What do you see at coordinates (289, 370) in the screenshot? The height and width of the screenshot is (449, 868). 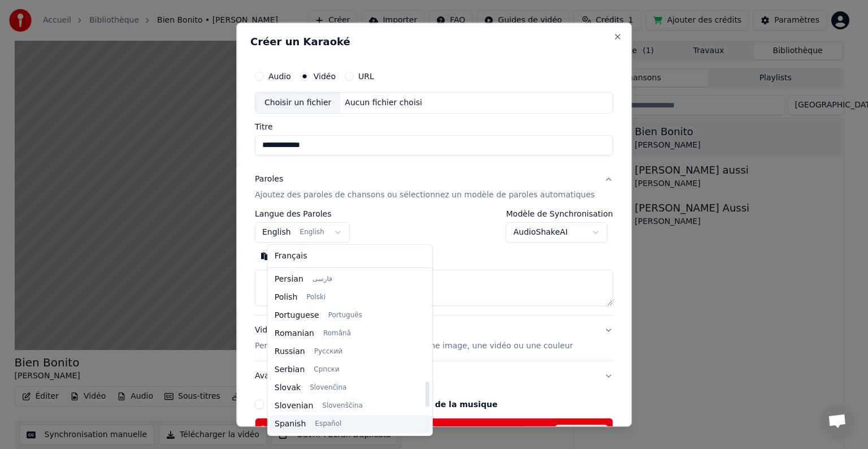 I see `span: Serbian` at bounding box center [289, 370].